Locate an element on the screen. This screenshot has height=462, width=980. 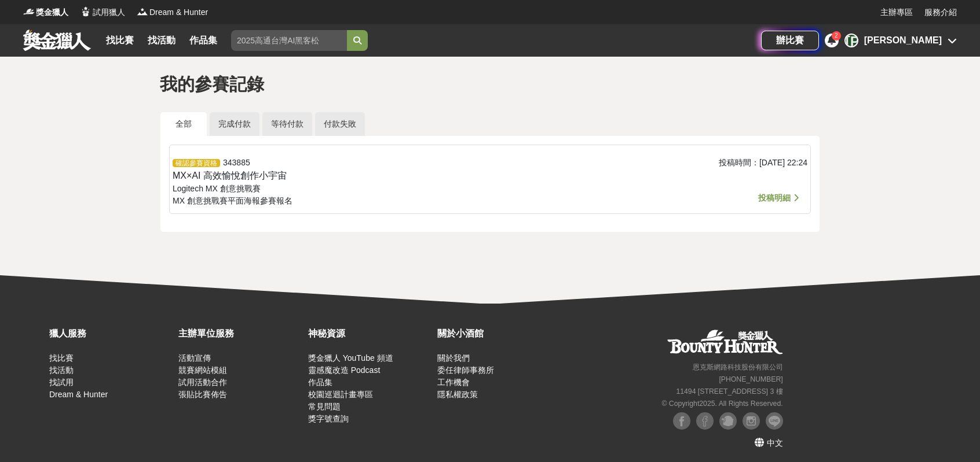
span: 平面海報參賽報名 is located at coordinates (260, 201).